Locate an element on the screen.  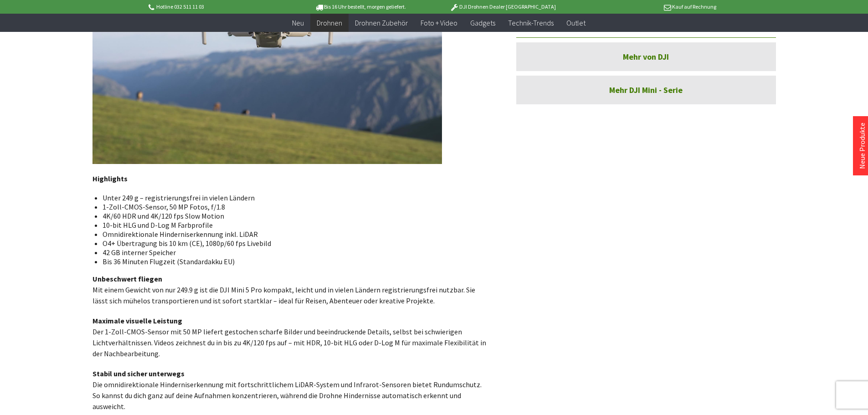
span: Drohnen Zubehör is located at coordinates (381, 23).